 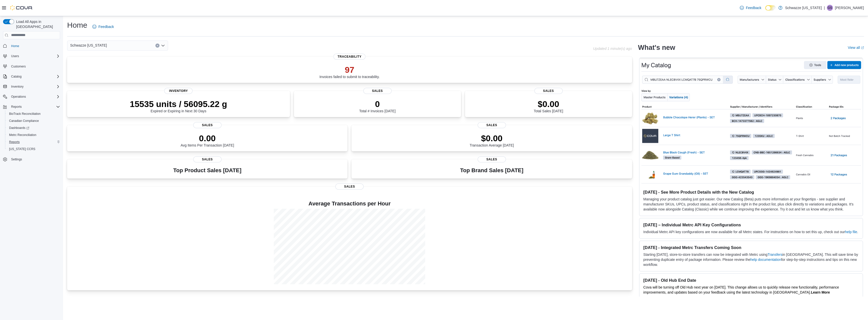 What do you see at coordinates (830, 8) in the screenshot?
I see `div: Gulzar Sayall` at bounding box center [830, 8].